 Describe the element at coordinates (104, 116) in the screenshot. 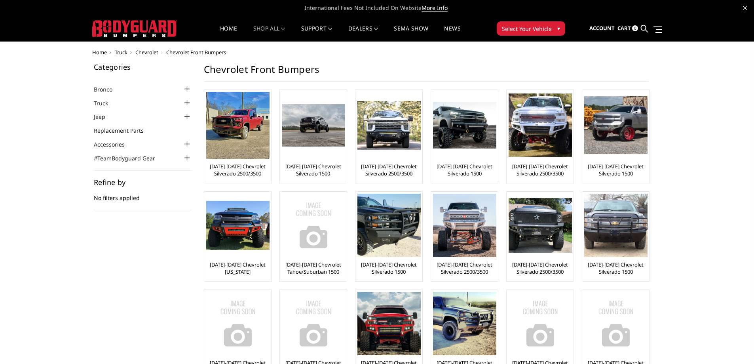

I see `a: Jeep` at that location.